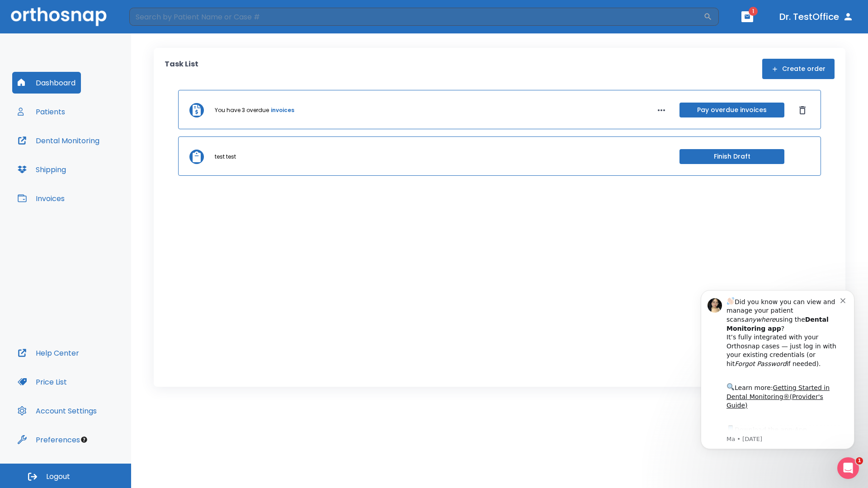 The height and width of the screenshot is (488, 868). I want to click on a: Dental Monitoring, so click(58, 141).